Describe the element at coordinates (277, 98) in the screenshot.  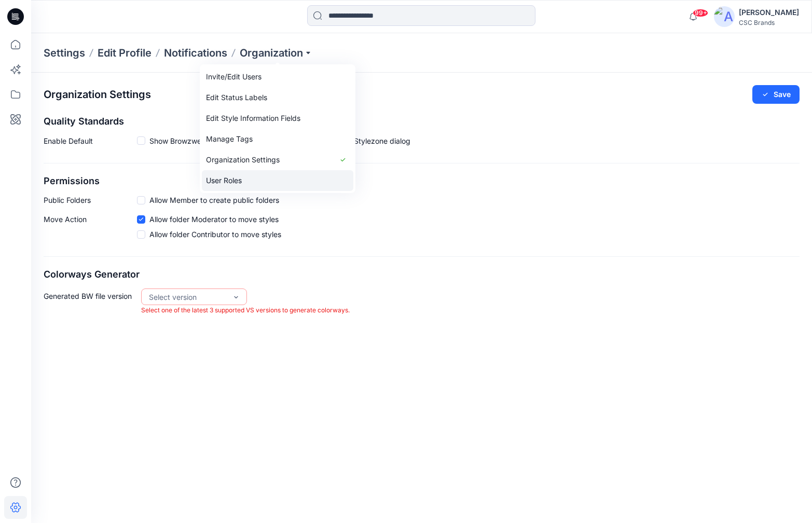
I see `a: Edit Status Labels` at that location.